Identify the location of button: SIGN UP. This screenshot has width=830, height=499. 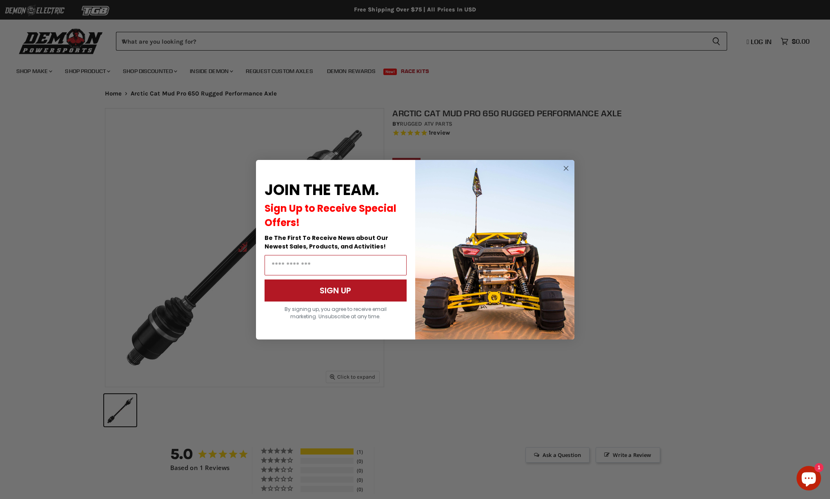
(336, 291).